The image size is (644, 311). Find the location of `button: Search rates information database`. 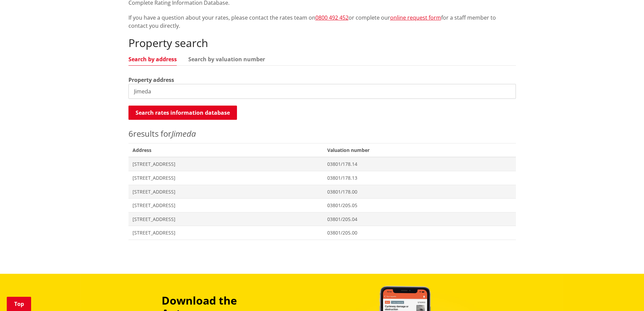

button: Search rates information database is located at coordinates (183, 113).